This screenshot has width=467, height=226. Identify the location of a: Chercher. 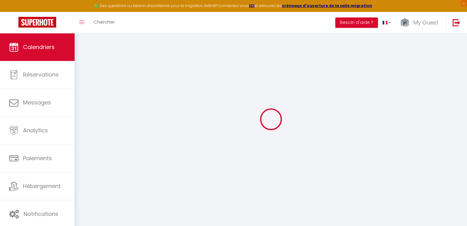
(104, 23).